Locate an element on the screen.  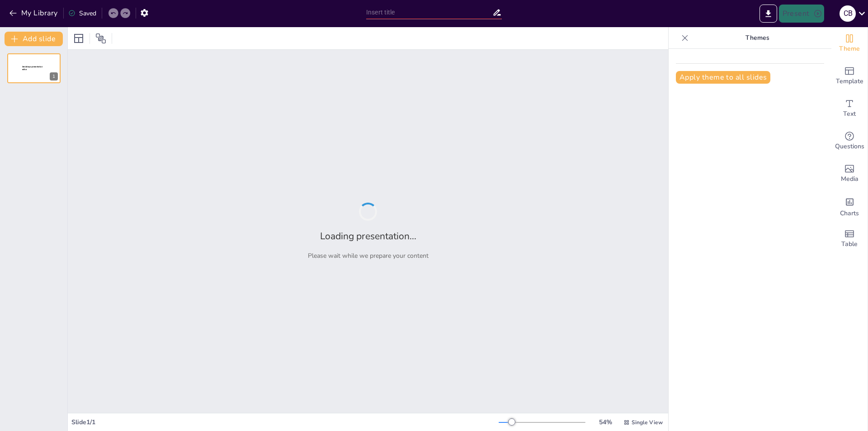
input: Insert title is located at coordinates (429, 12).